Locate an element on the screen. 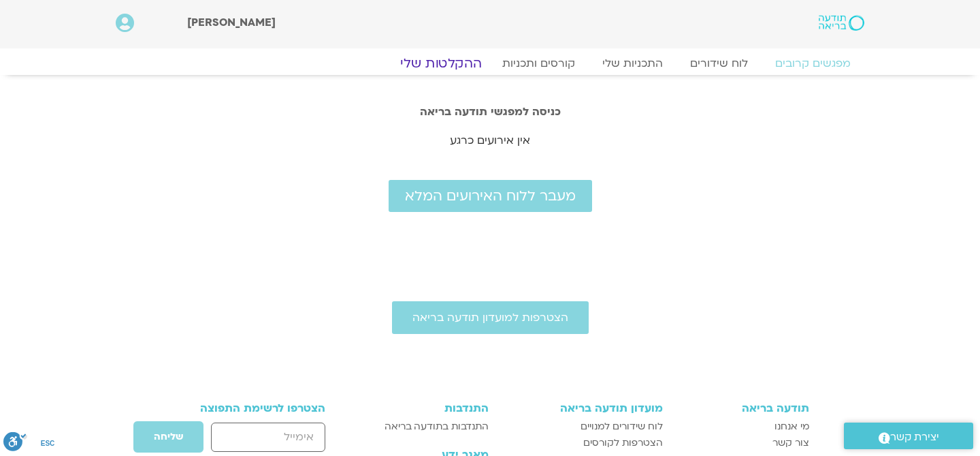 The width and height of the screenshot is (980, 456). a: הצטרפות למועדון תודעה בריאה is located at coordinates (490, 318).